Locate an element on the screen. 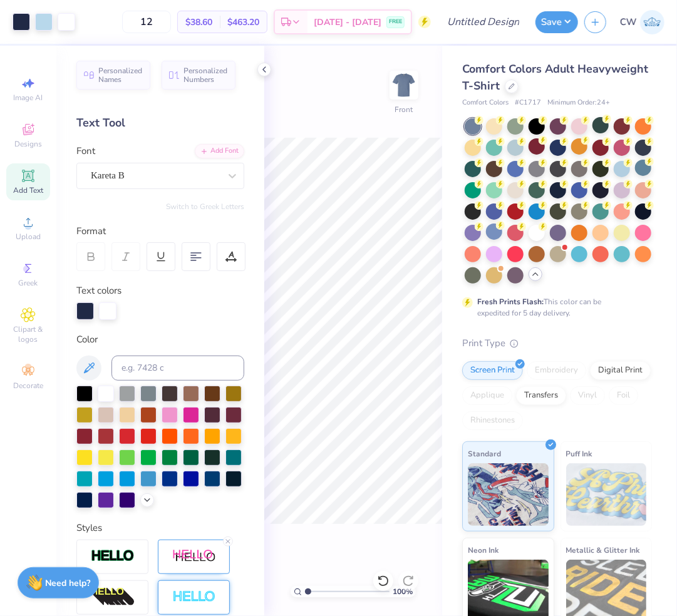 The width and height of the screenshot is (677, 616). img: Charlotte Wilson is located at coordinates (652, 22).